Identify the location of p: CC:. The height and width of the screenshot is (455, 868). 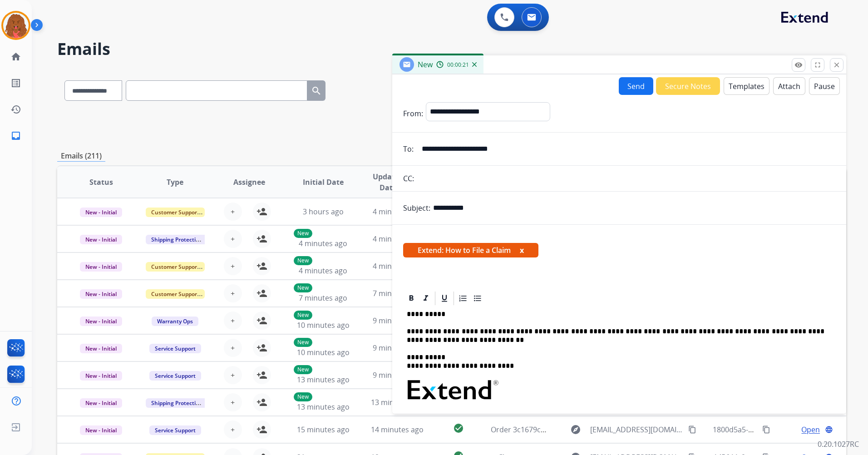
(409, 179).